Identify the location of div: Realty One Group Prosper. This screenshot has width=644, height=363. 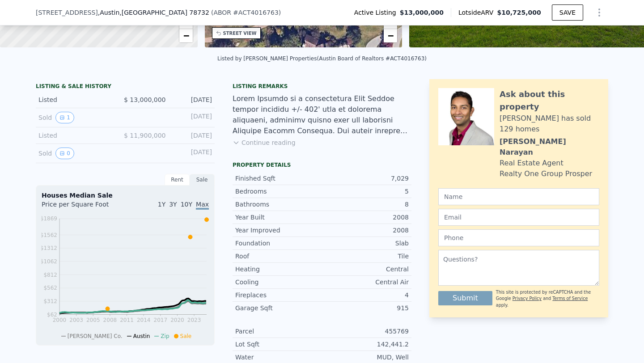
(545, 174).